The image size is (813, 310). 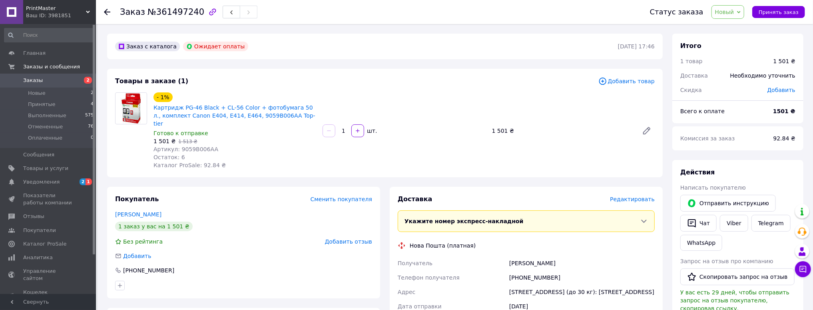 What do you see at coordinates (34, 216) in the screenshot?
I see `span: Отзывы` at bounding box center [34, 216].